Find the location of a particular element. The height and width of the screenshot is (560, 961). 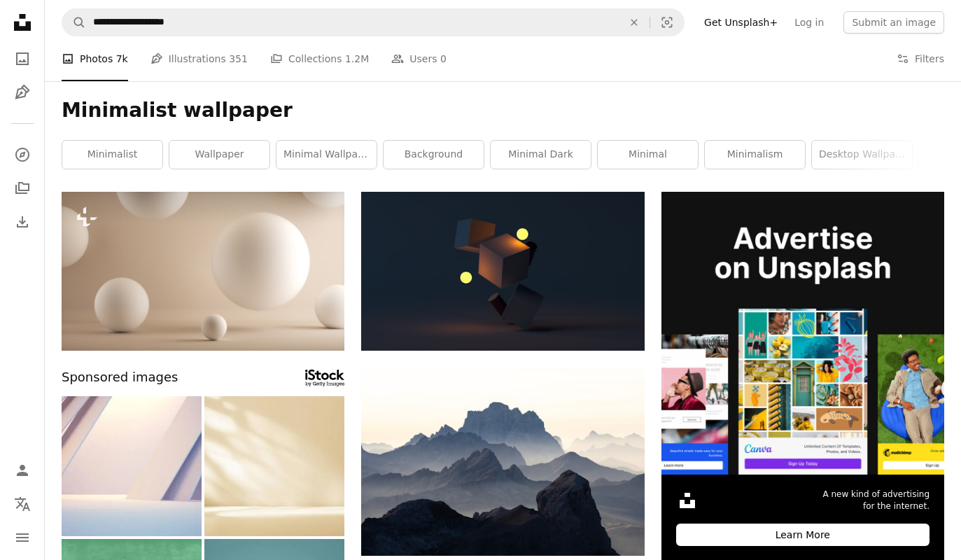

form: Find visuals sitewide is located at coordinates (373, 23).